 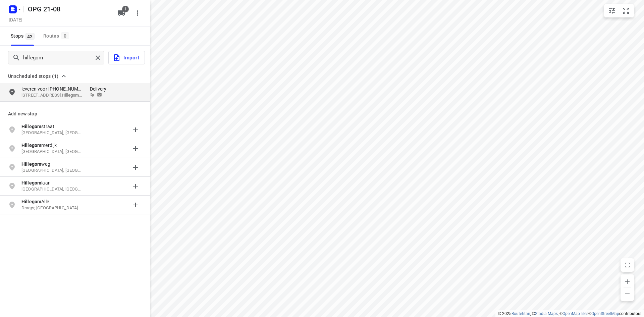 I want to click on span: Unscheduled stops (1), so click(x=33, y=76).